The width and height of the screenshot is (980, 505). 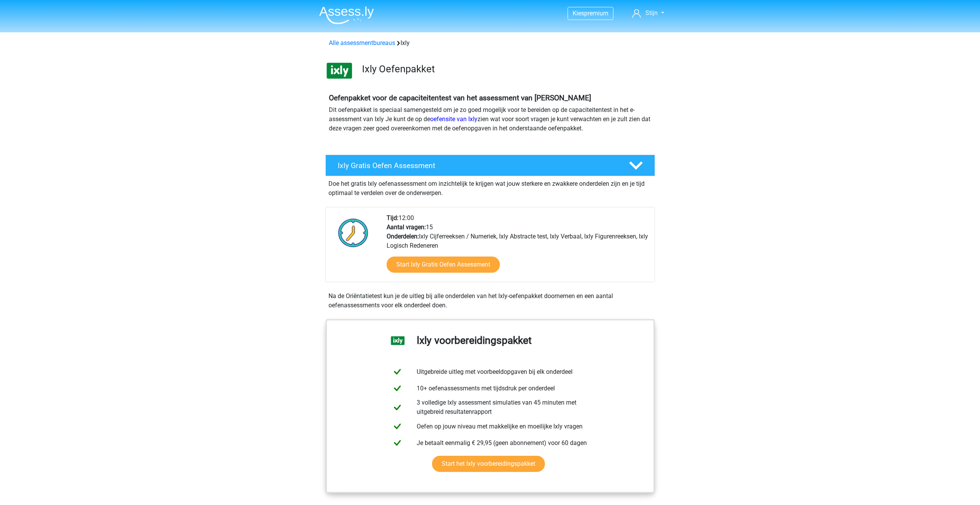 I want to click on b: Onderdelen:, so click(x=402, y=236).